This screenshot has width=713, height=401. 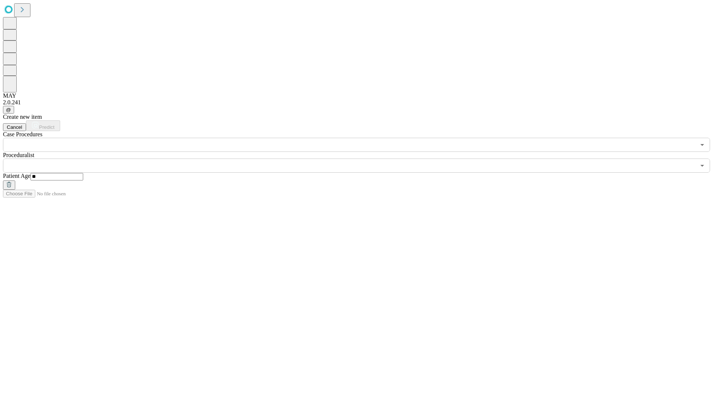 What do you see at coordinates (46, 127) in the screenshot?
I see `span: Predict` at bounding box center [46, 127].